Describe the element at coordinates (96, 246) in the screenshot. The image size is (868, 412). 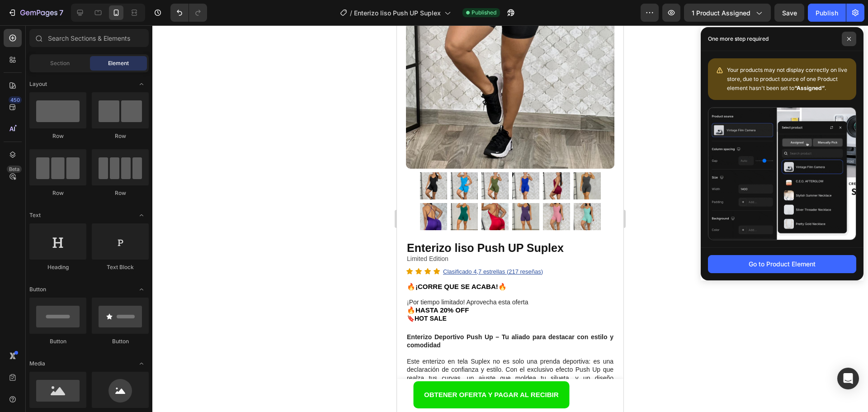
I see `u: Clasificado 4,7 estrellas (217 reseñas)` at that location.